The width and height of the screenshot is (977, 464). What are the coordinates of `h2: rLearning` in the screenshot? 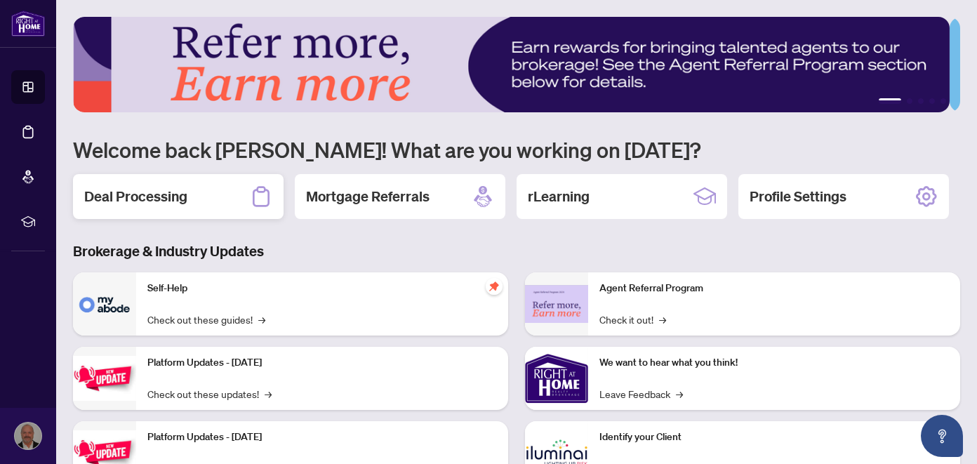 It's located at (559, 197).